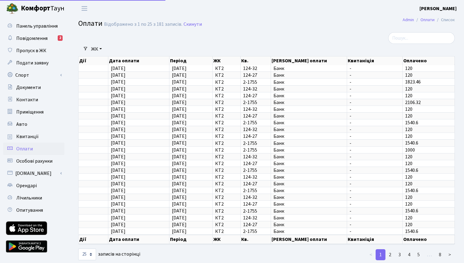 The height and width of the screenshot is (263, 464). What do you see at coordinates (413, 103) in the screenshot?
I see `span: 2106.32` at bounding box center [413, 103].